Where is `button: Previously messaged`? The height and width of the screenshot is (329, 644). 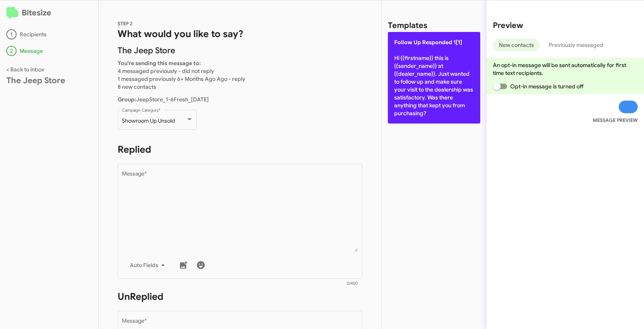
button: Previously messaged is located at coordinates (576, 45).